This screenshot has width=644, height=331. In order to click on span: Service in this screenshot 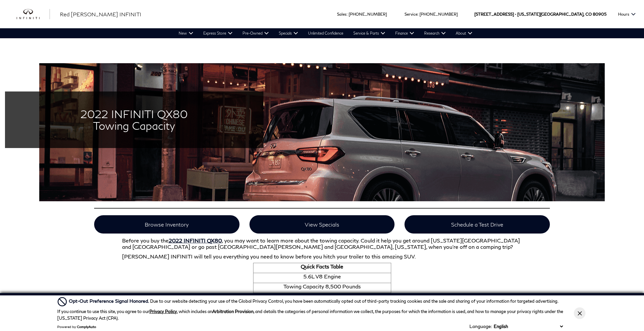, I will do `click(411, 14)`.